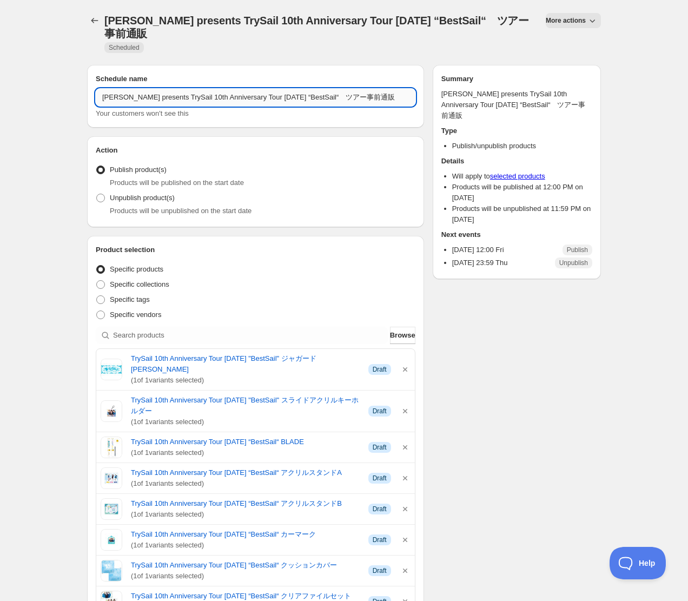 Image resolution: width=688 pixels, height=601 pixels. Describe the element at coordinates (522, 146) in the screenshot. I see `li: Publish/unpublish products` at that location.